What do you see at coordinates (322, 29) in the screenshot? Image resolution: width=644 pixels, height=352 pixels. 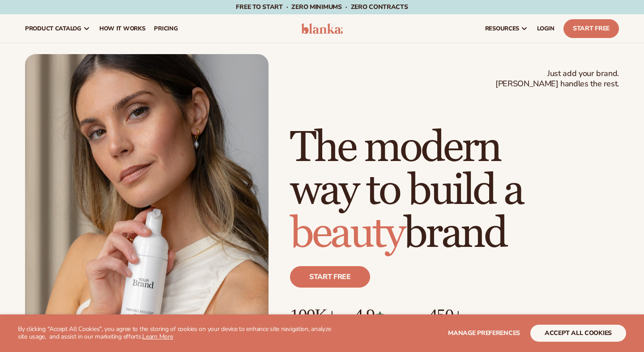 I see `img: logo` at bounding box center [322, 29].